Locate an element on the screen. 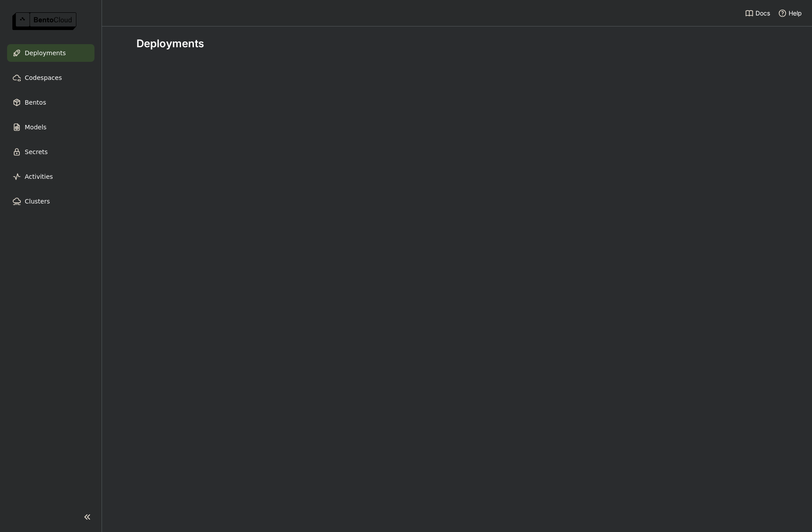 This screenshot has width=812, height=532. span: Models is located at coordinates (36, 127).